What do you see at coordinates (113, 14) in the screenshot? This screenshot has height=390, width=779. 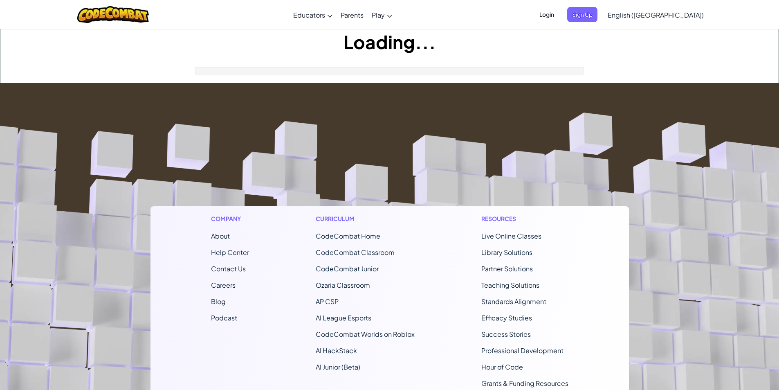 I see `a: CodeCombat logo` at bounding box center [113, 14].